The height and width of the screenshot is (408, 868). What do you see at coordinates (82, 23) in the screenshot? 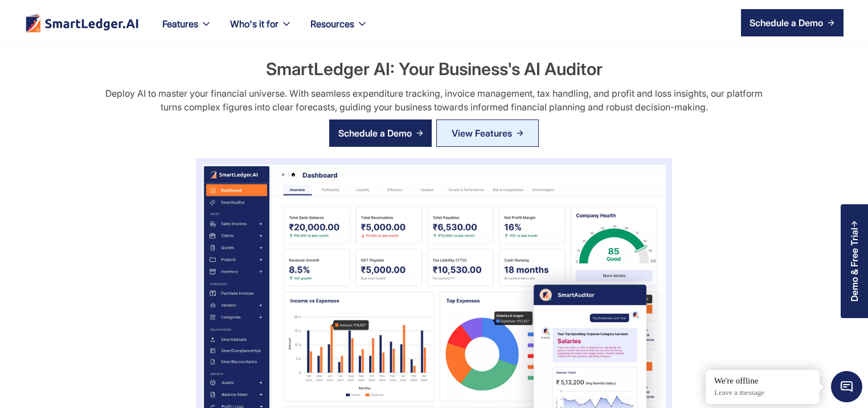
I see `a: home` at bounding box center [82, 23].